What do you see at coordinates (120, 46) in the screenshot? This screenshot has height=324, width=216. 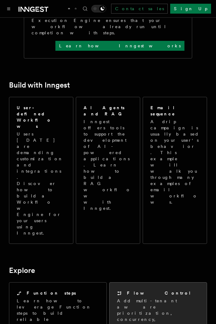 I see `p: Learn how Inngest works` at bounding box center [120, 46].